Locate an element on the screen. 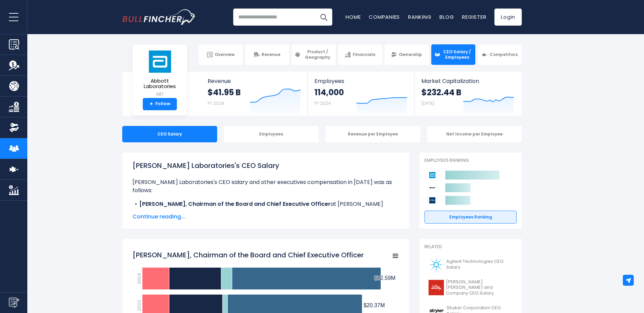 Image resolution: width=644 pixels, height=313 pixels. a: Go to homepage is located at coordinates (159, 17).